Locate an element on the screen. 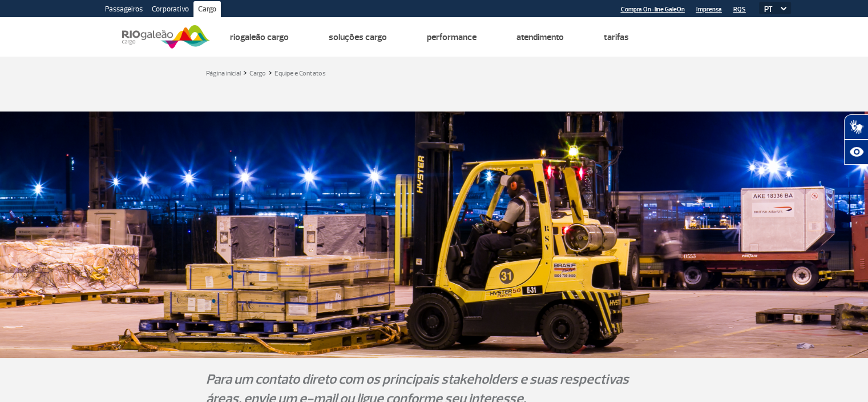  a: Tarifas is located at coordinates (617, 37).